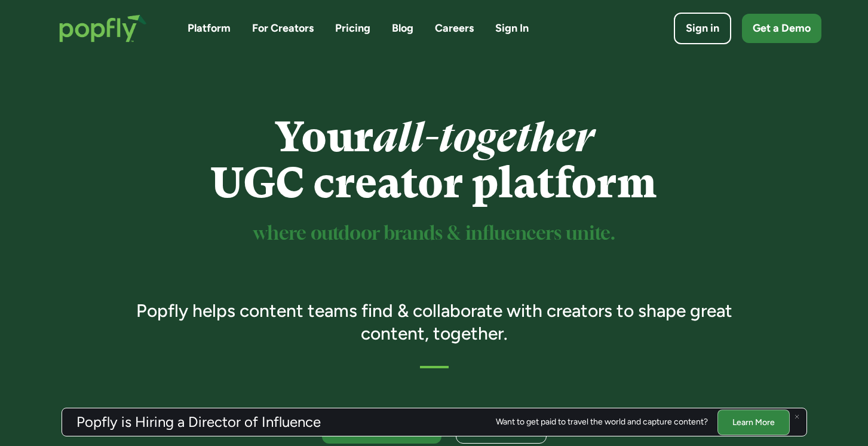 This screenshot has height=446, width=868. Describe the element at coordinates (103, 28) in the screenshot. I see `a: home` at that location.